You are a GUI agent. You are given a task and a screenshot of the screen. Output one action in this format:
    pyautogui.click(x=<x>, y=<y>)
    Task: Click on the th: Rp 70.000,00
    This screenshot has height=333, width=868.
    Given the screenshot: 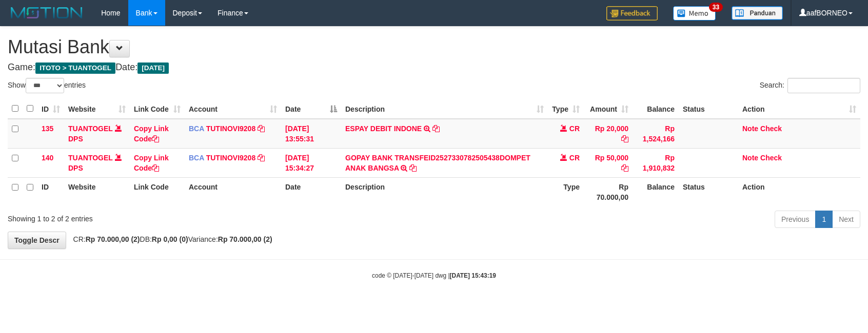 What is the action you would take?
    pyautogui.click(x=608, y=192)
    